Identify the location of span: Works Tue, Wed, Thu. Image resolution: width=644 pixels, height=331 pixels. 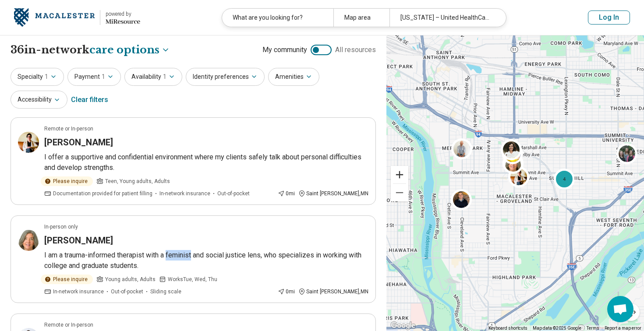
(192, 279).